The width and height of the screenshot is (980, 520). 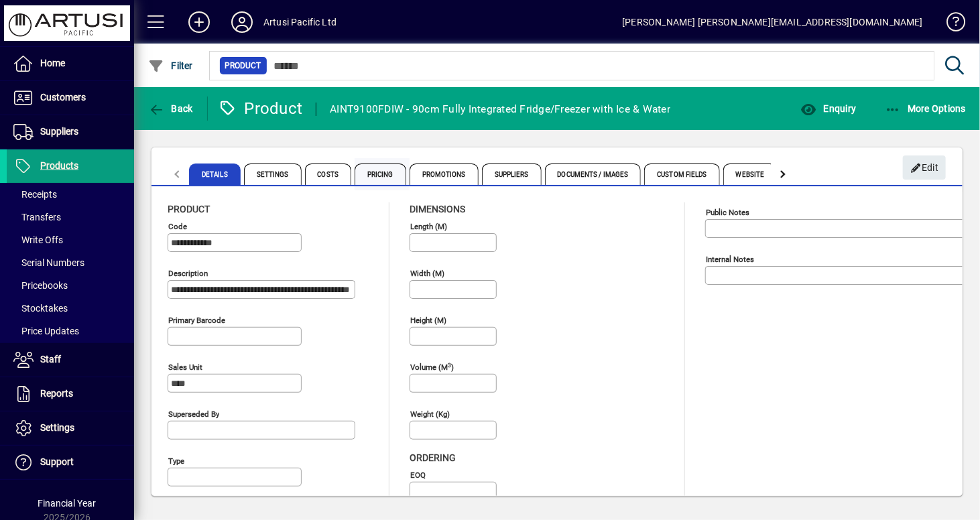 I want to click on mat-label: Length (m), so click(x=428, y=226).